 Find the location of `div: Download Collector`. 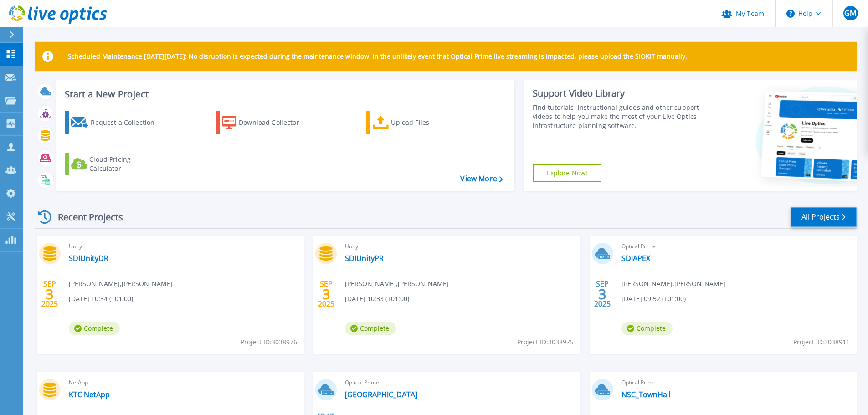

div: Download Collector is located at coordinates (275, 122).